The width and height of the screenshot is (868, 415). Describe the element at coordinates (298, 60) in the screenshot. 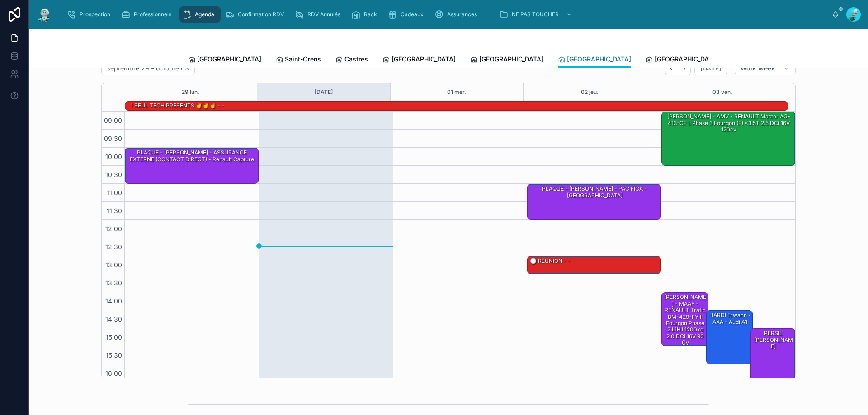

I see `a: Saint-Orens` at that location.